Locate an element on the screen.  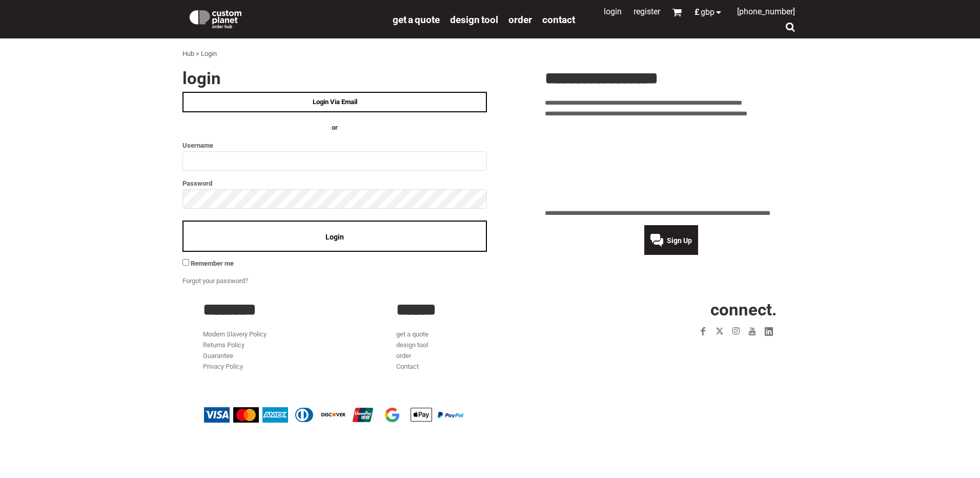
img: American Express is located at coordinates (275, 415).